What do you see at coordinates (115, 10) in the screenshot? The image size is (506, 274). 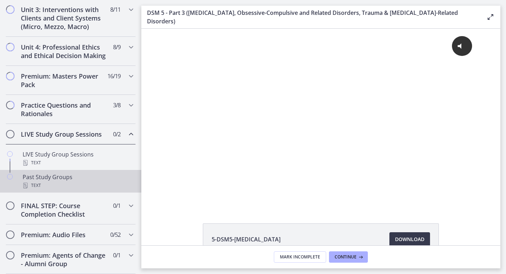 I see `span: 8 / 11` at bounding box center [115, 10].